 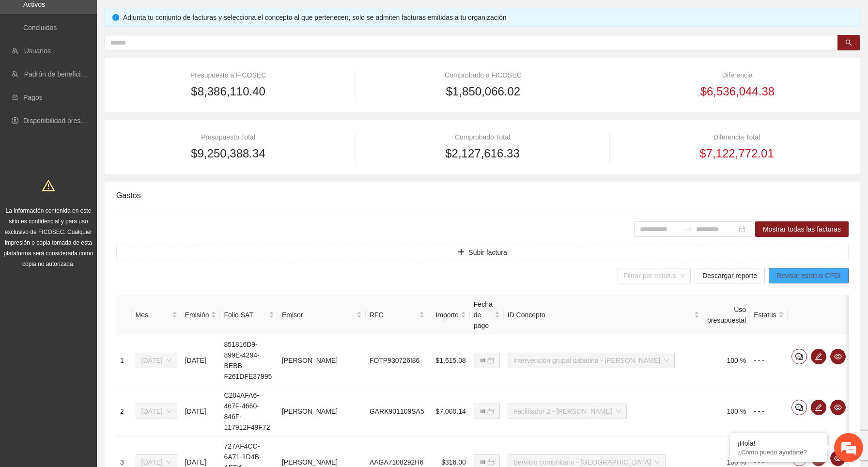 I want to click on td: GARK901109SA5, so click(x=397, y=411).